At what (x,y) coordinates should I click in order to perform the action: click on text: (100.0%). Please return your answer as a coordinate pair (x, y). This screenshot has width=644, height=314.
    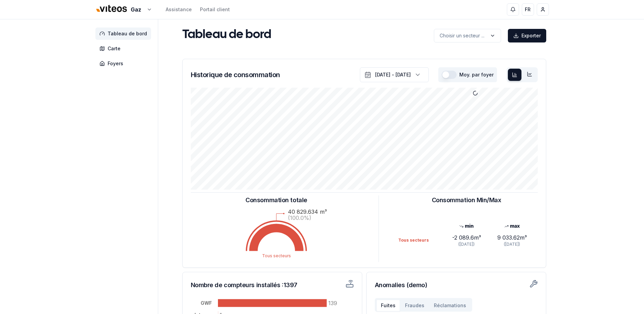
    Looking at the image, I should click on (299, 218).